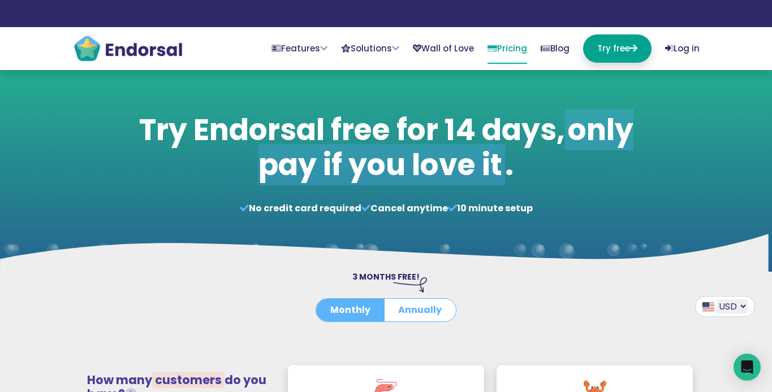 The height and width of the screenshot is (392, 772). I want to click on p: No credit card required Cancel anytime 10 minute setup, so click(386, 209).